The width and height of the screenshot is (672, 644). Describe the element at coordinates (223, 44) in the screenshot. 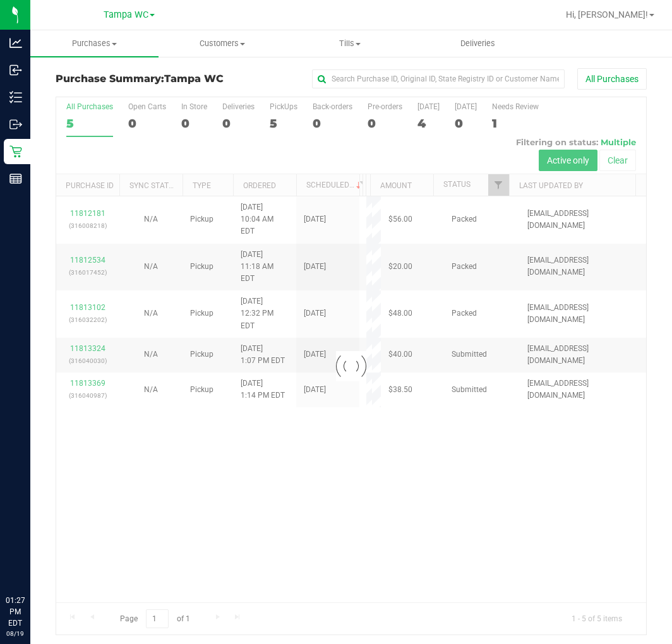

I see `span: Customers` at that location.